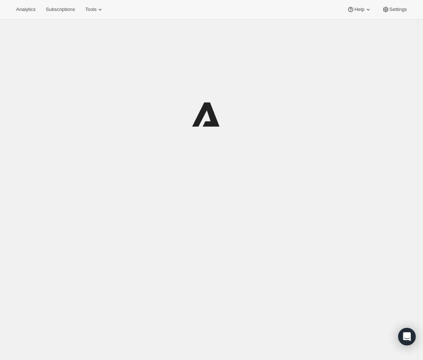 The width and height of the screenshot is (423, 360). Describe the element at coordinates (359, 9) in the screenshot. I see `span: Help` at that location.